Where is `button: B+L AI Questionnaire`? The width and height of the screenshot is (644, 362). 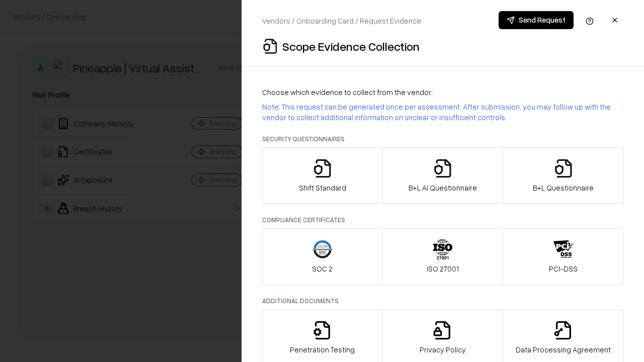
button: B+L AI Questionnaire is located at coordinates (443, 175).